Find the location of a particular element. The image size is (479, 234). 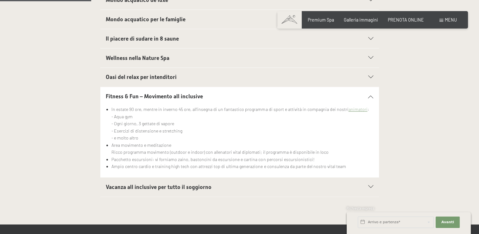

a: Premium Spa is located at coordinates (321, 20).